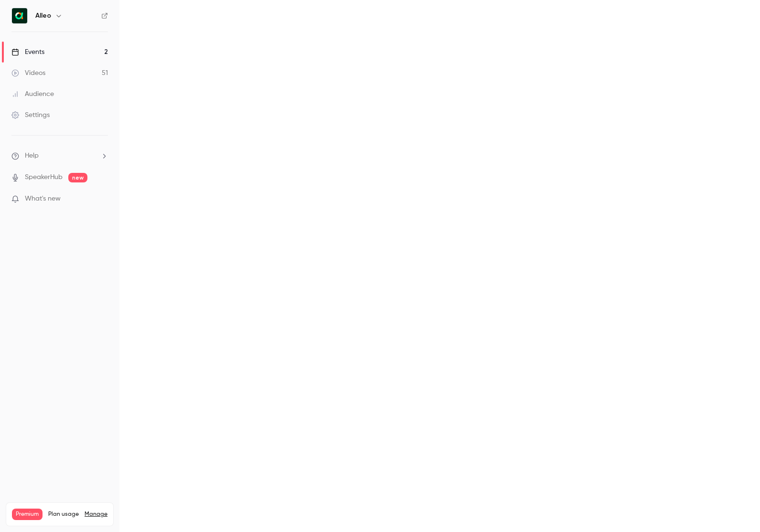  What do you see at coordinates (32, 155) in the screenshot?
I see `span: Help` at bounding box center [32, 155].